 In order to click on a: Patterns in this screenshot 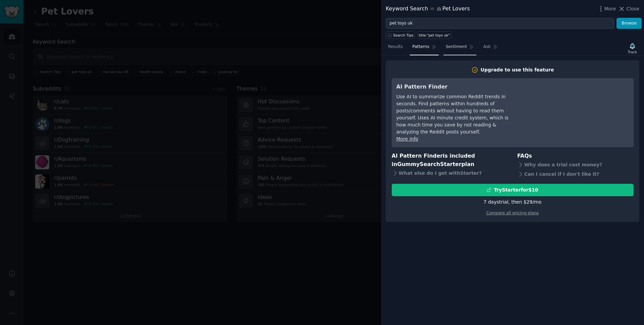, I will do `click(424, 49)`.